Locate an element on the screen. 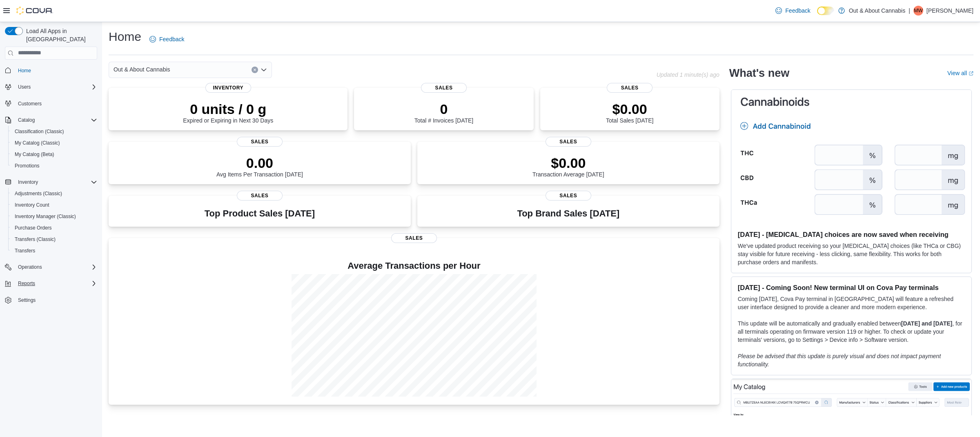 This screenshot has width=980, height=437. input: Dark Mode is located at coordinates (826, 10).